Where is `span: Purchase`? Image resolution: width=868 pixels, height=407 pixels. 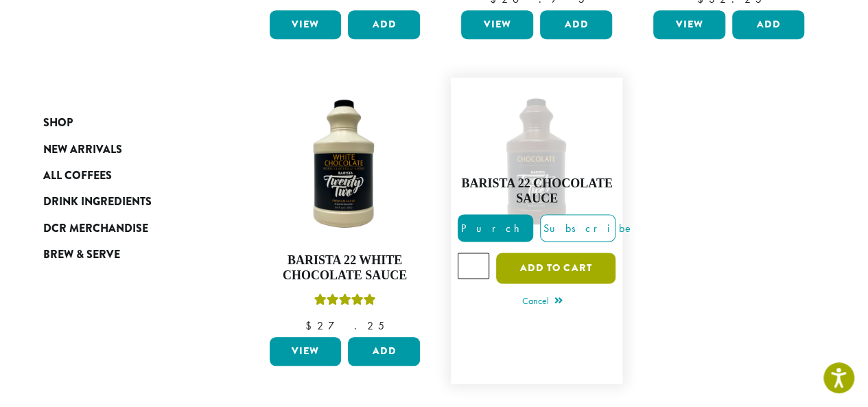
span: Purchase is located at coordinates (516, 228).